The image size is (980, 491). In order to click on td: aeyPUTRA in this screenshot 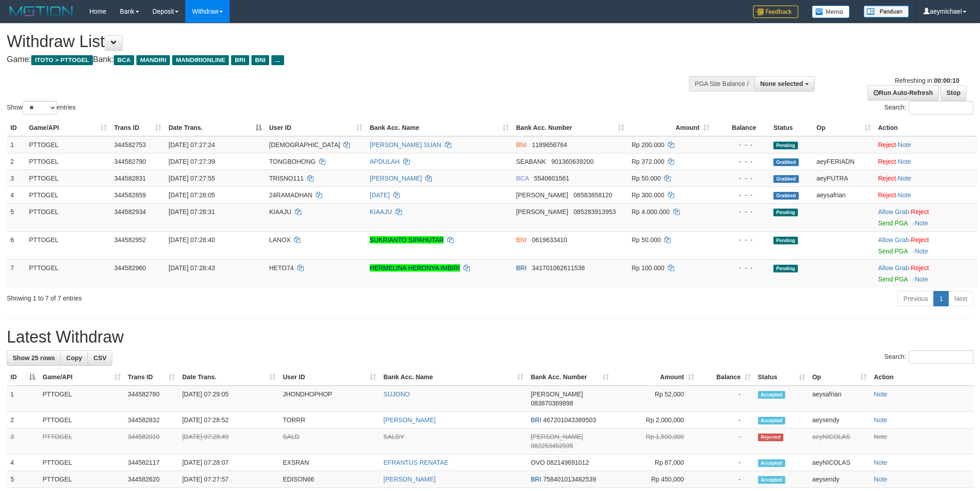, I will do `click(844, 178)`.